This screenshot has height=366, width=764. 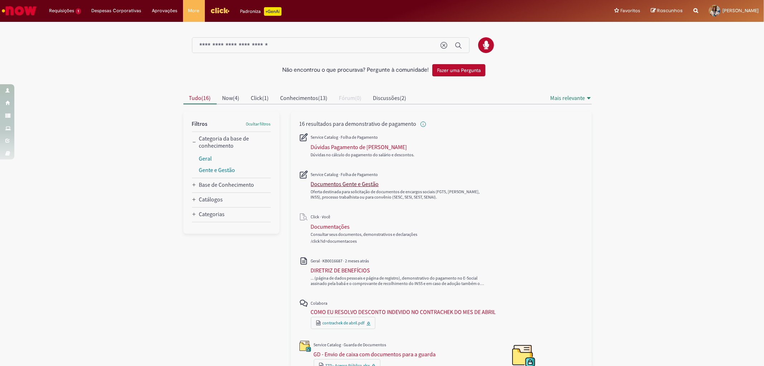 What do you see at coordinates (116, 11) in the screenshot?
I see `span: Despesas Corporativas` at bounding box center [116, 11].